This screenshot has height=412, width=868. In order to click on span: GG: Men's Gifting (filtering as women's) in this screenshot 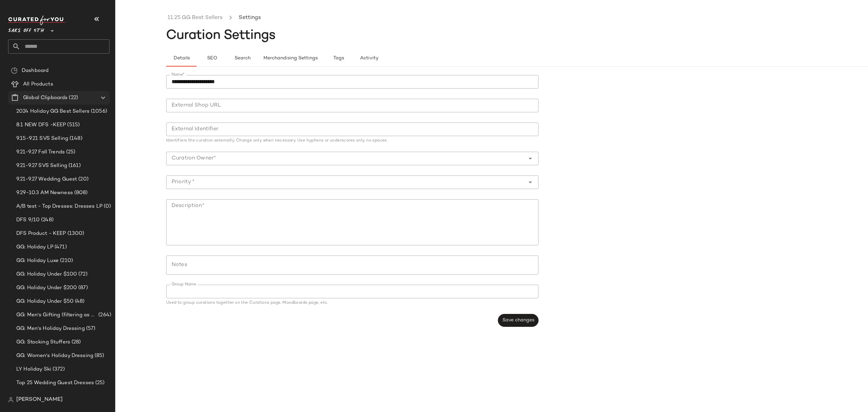, I will do `click(56, 315)`.